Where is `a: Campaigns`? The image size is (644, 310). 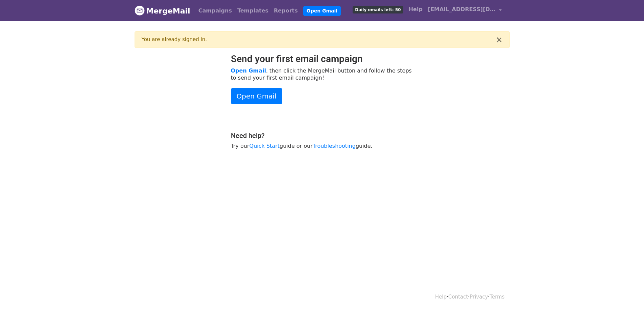
a: Campaigns is located at coordinates (215, 11).